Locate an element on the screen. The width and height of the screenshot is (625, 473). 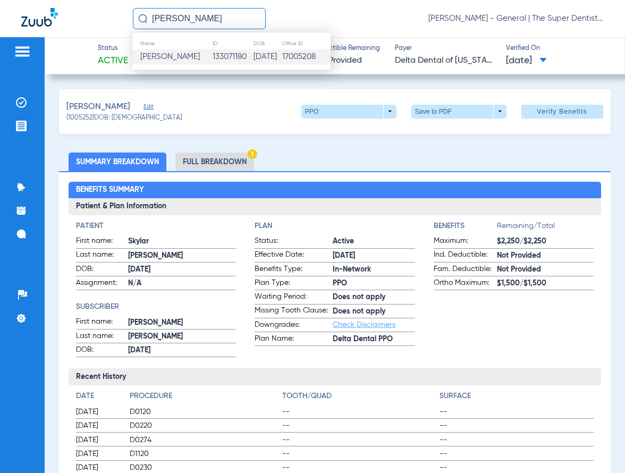
span: Verify Benefits is located at coordinates (562, 112).